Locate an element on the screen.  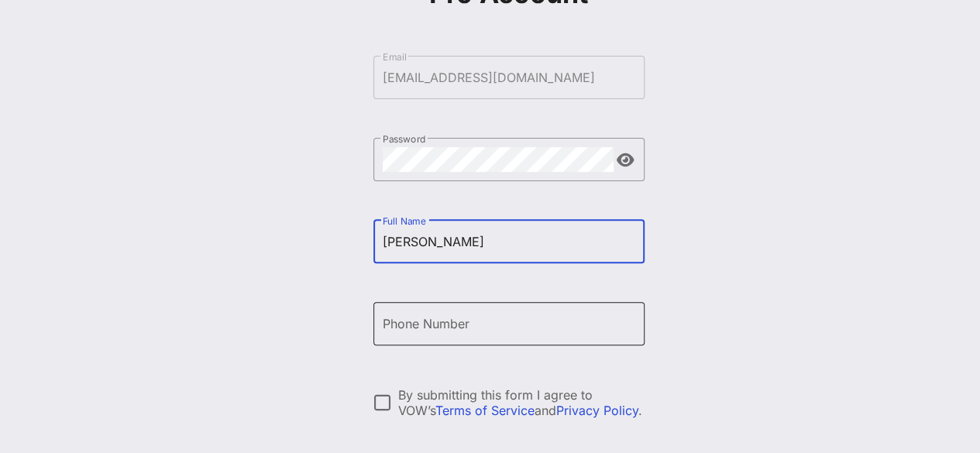
div: By submitting this form I agree to VOW’s and . is located at coordinates (521, 403).